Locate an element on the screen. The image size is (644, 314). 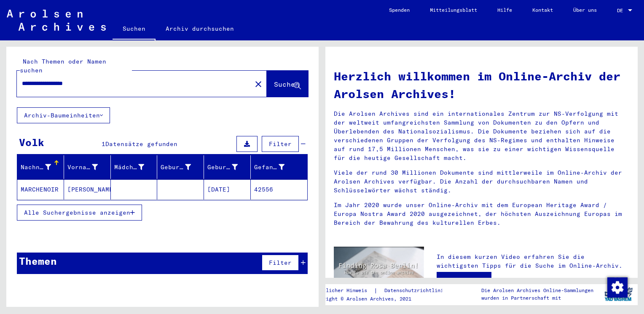
mat-header-cell: Place of Birth is located at coordinates (181, 167).